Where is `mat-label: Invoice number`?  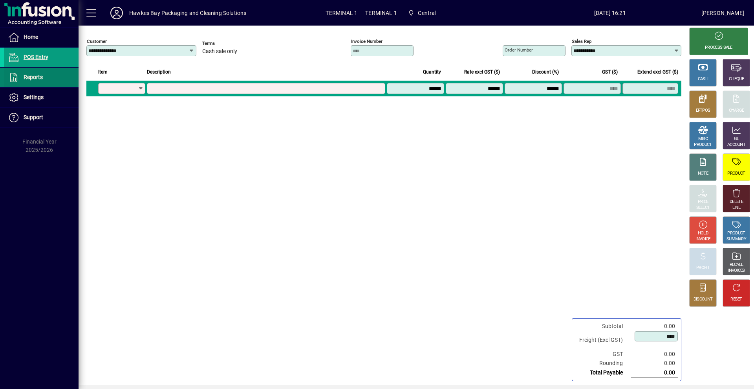 mat-label: Invoice number is located at coordinates (367, 41).